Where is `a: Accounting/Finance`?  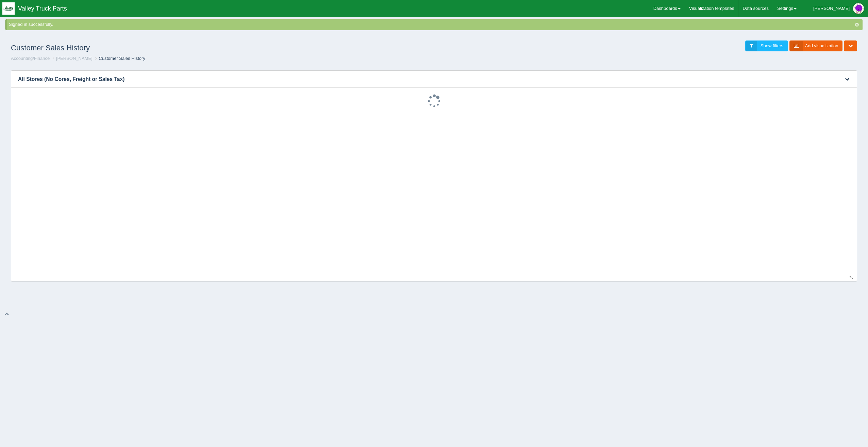
a: Accounting/Finance is located at coordinates (30, 58).